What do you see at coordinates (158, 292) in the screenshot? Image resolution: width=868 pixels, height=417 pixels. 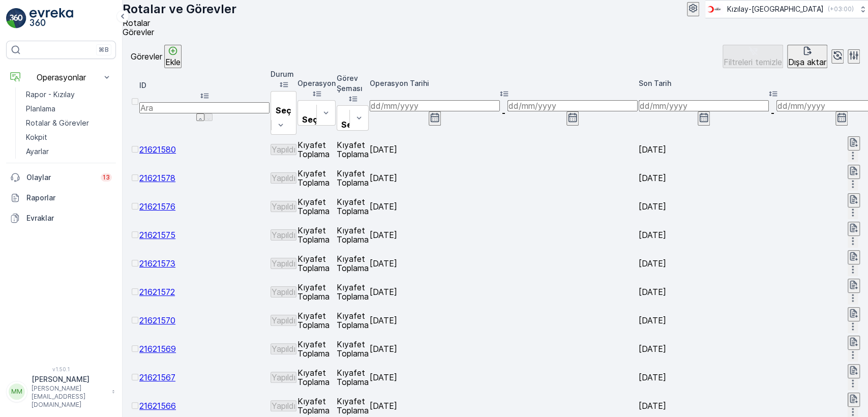 I see `a: 21621572` at bounding box center [158, 292].